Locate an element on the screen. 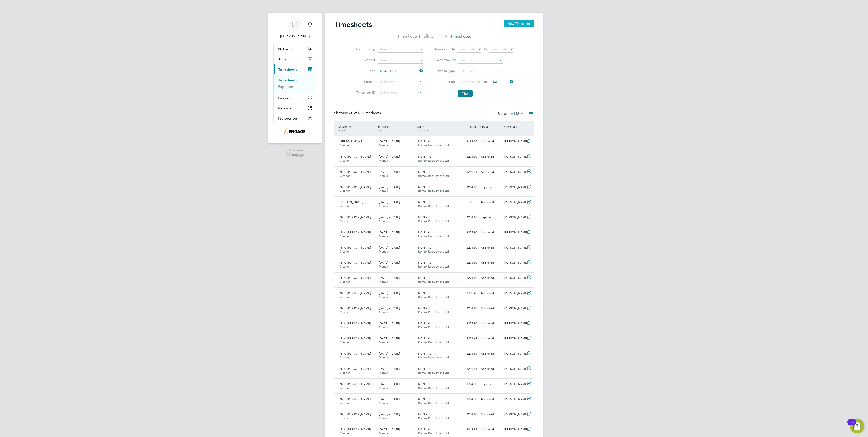 The image size is (868, 437). span: Engage is located at coordinates (298, 154).